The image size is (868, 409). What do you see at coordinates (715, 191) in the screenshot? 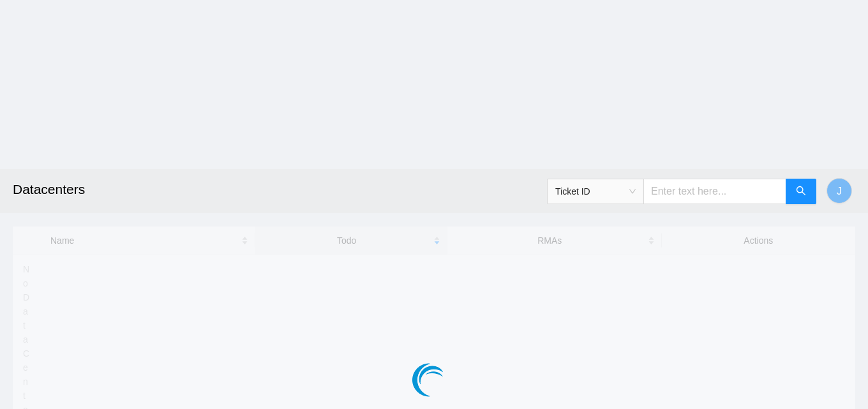
I see `input: Enter text here...` at bounding box center [715, 191].